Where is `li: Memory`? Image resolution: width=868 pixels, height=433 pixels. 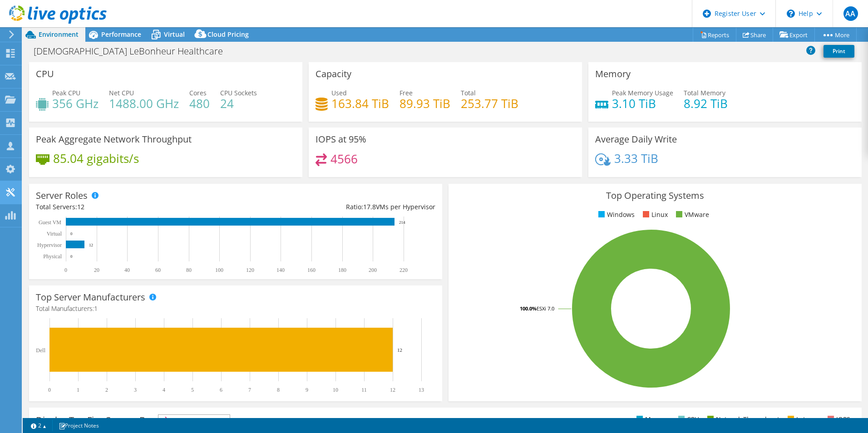
li: Memory is located at coordinates (652, 420).